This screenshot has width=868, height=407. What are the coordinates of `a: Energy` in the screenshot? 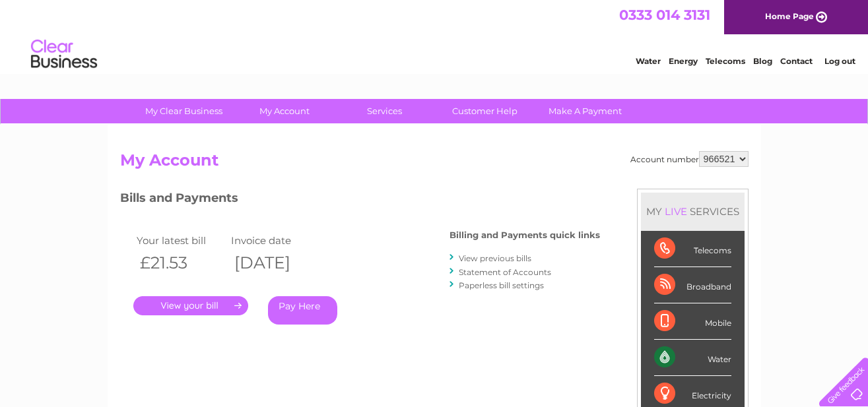 It's located at (683, 61).